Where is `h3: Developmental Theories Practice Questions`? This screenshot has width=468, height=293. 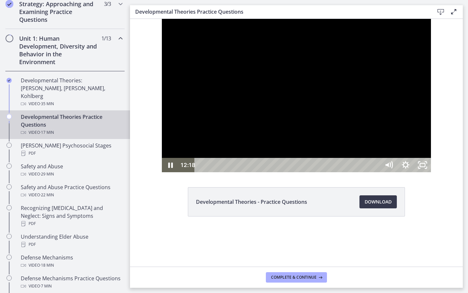 h3: Developmental Theories Practice Questions is located at coordinates (280, 12).